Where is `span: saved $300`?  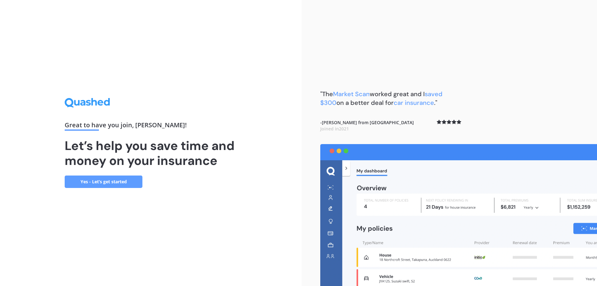
span: saved $300 is located at coordinates (381, 98).